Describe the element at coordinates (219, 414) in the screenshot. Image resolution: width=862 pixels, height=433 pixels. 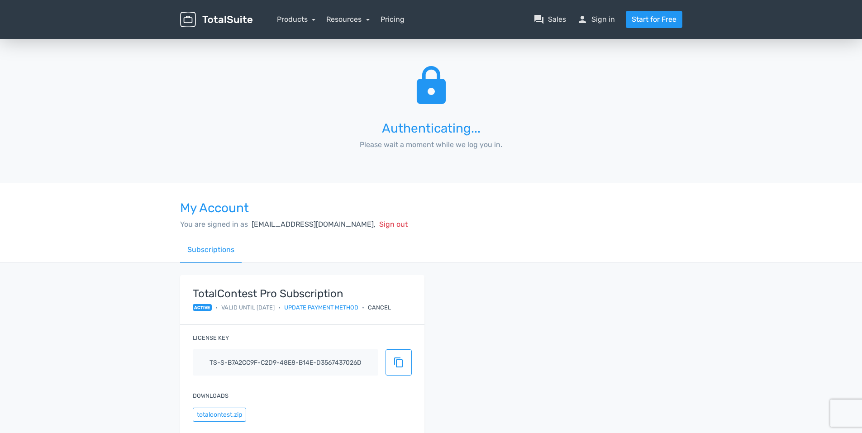
I see `button: totalcontest.zip` at that location.